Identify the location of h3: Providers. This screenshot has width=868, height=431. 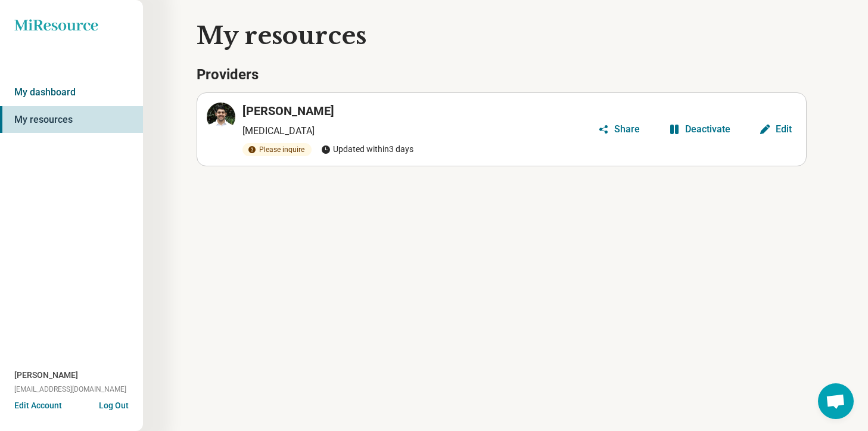
(502, 75).